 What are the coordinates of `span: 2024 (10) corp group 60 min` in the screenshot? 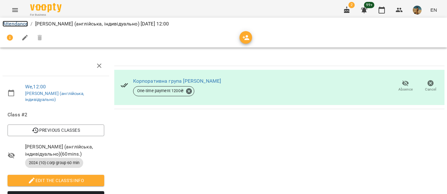 It's located at (54, 163).